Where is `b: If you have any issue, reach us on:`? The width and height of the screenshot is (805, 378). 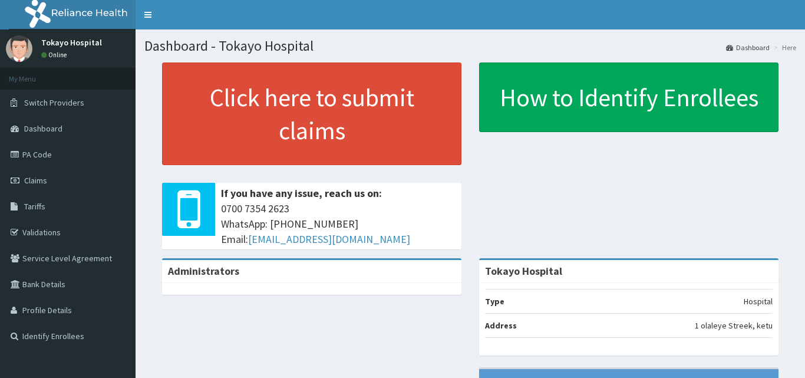 b: If you have any issue, reach us on: is located at coordinates (301, 193).